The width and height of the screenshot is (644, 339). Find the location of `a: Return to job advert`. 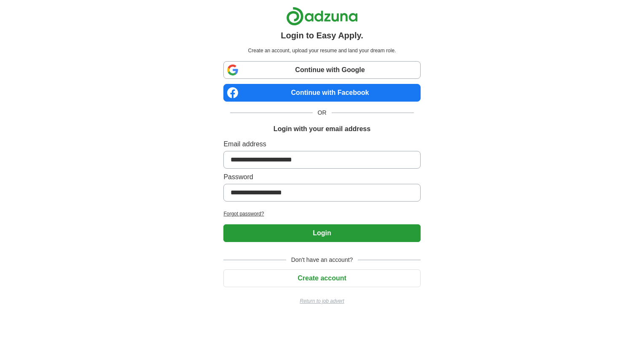

a: Return to job advert is located at coordinates (322, 301).